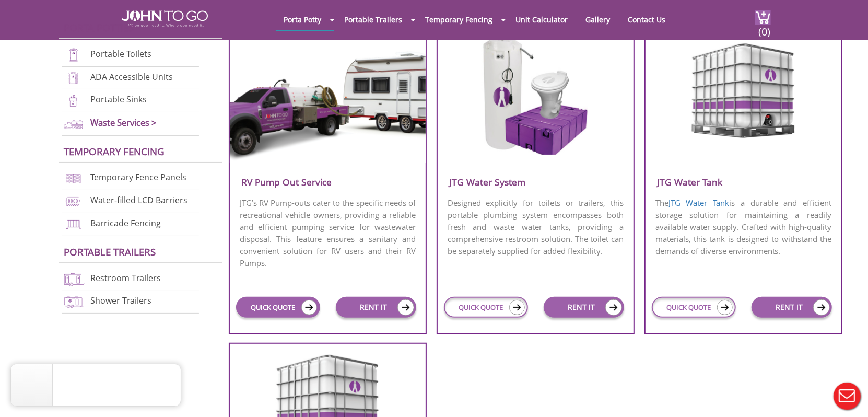 The width and height of the screenshot is (868, 417). Describe the element at coordinates (73, 224) in the screenshot. I see `img: barricade-fencing-icon-new.png` at that location.